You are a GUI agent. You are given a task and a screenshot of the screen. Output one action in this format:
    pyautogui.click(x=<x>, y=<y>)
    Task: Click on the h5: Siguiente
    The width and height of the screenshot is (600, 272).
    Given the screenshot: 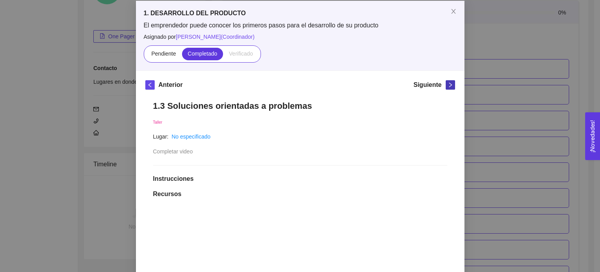 What is the action you would take?
    pyautogui.click(x=428, y=85)
    